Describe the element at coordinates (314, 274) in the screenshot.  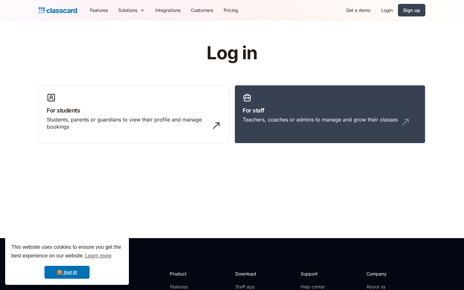
I see `h2: Support` at that location.